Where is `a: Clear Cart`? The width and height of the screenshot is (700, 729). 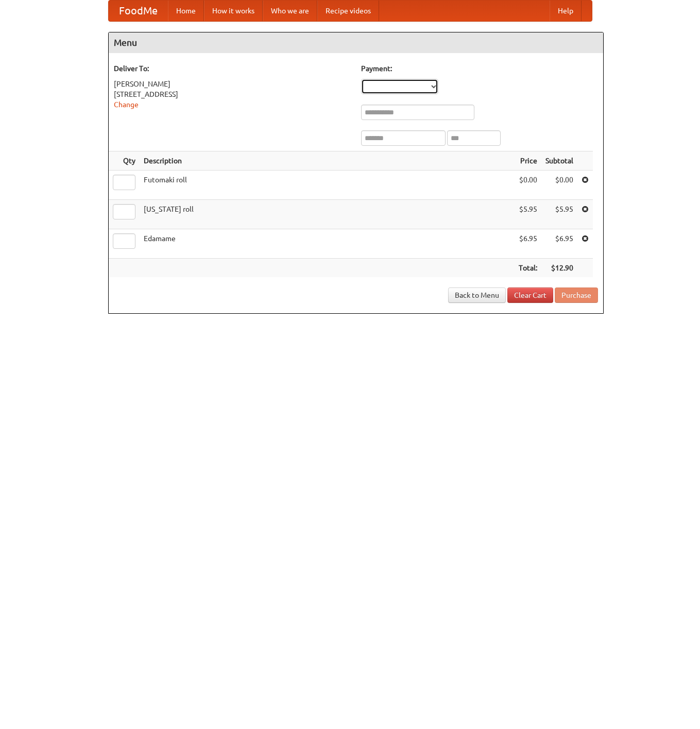 a: Clear Cart is located at coordinates (530, 295).